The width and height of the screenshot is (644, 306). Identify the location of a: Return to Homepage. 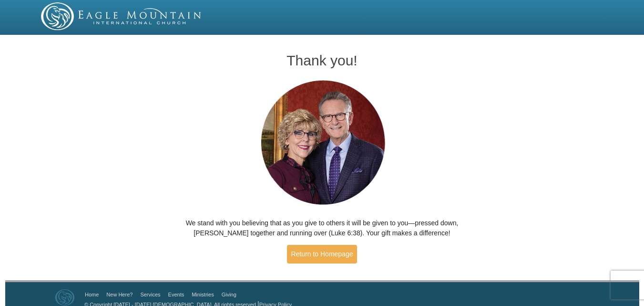
(322, 254).